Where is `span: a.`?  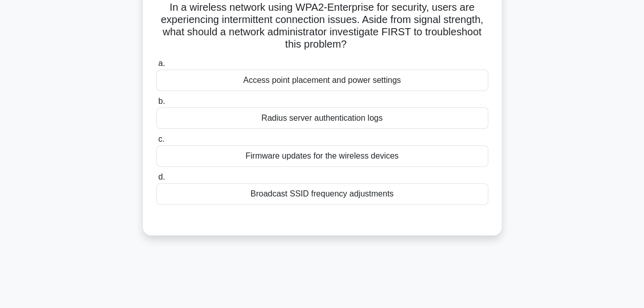
span: a. is located at coordinates (161, 63).